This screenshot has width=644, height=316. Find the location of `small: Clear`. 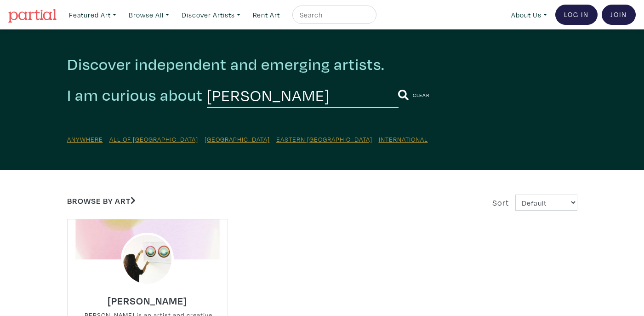

small: Clear is located at coordinates (421, 95).